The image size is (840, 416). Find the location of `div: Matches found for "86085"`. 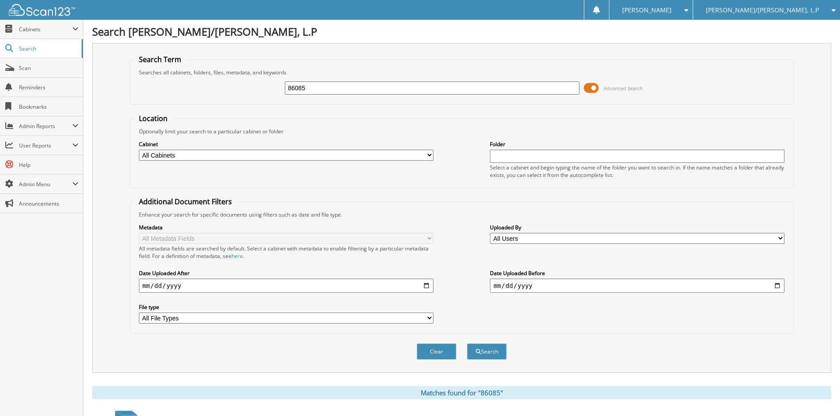

div: Matches found for "86085" is located at coordinates (461, 393).